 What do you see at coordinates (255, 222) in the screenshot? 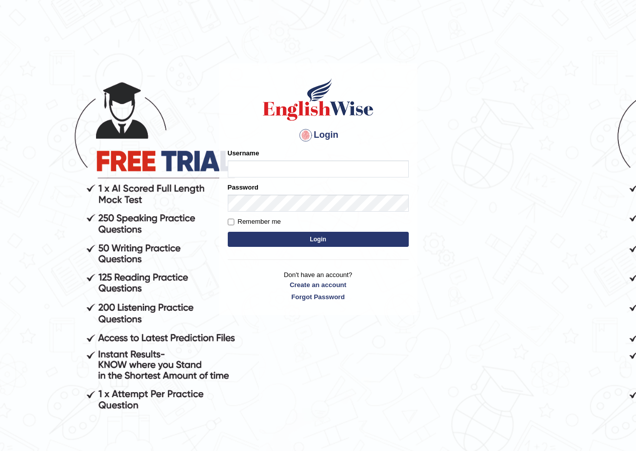
I see `label: Remember me` at bounding box center [255, 222].